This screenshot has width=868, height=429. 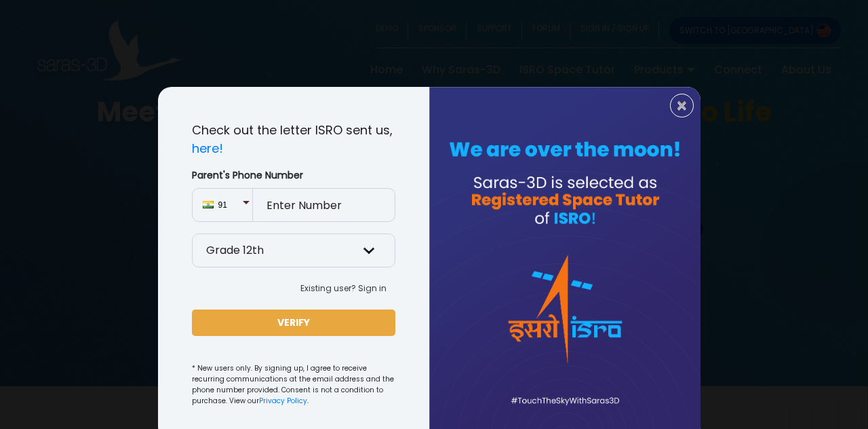 I want to click on input: Enter Number, so click(x=324, y=205).